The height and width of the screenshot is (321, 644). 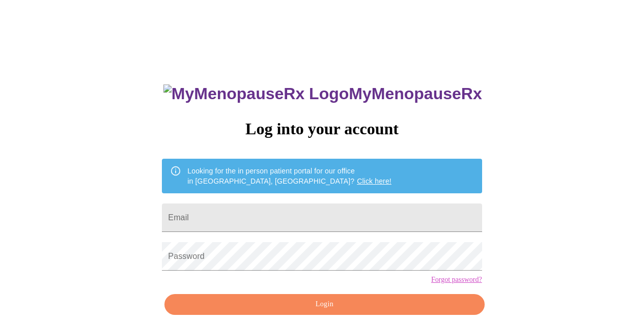 What do you see at coordinates (457, 280) in the screenshot?
I see `a: Forgot password?` at bounding box center [457, 280].